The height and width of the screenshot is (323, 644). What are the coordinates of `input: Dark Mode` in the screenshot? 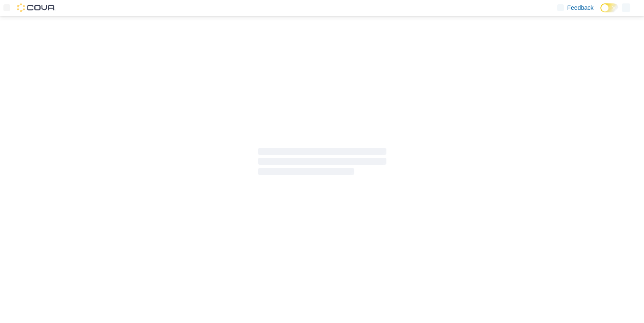 It's located at (609, 8).